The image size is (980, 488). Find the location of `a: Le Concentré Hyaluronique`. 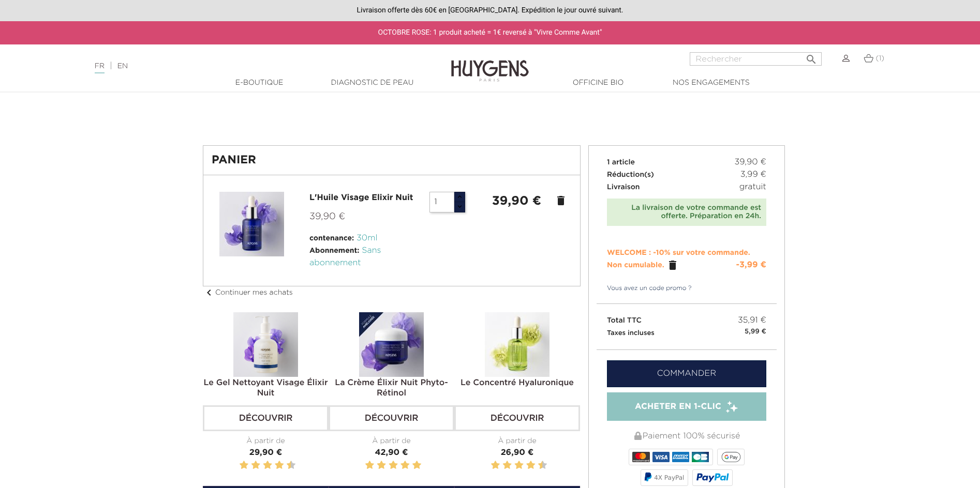

a: Le Concentré Hyaluronique is located at coordinates (517, 383).